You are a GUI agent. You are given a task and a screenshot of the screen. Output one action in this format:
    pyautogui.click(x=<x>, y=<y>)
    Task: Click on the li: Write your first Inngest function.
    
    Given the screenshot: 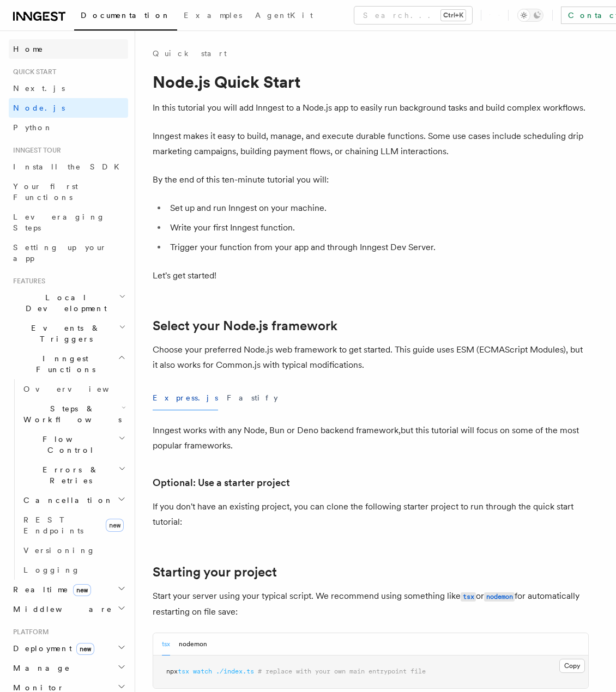 What is the action you would take?
    pyautogui.click(x=378, y=228)
    